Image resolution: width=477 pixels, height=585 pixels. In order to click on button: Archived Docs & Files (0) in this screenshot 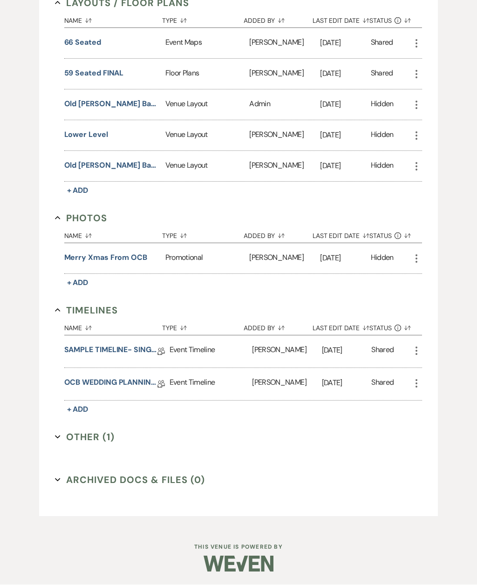, I will do `click(130, 480)`.